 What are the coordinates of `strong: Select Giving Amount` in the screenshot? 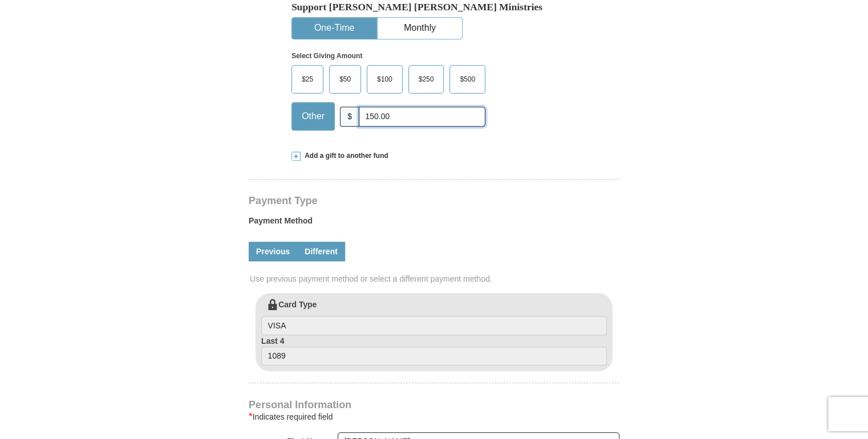 It's located at (327, 56).